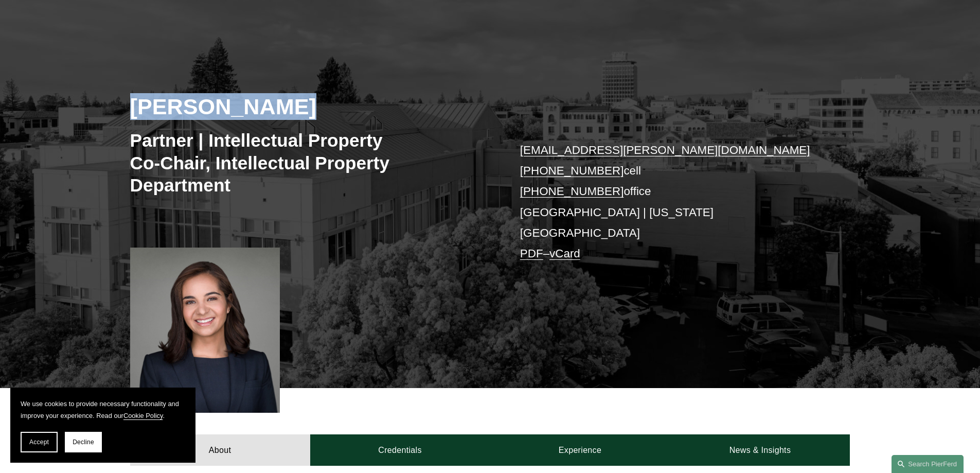 This screenshot has height=473, width=980. I want to click on a: Credentials, so click(400, 450).